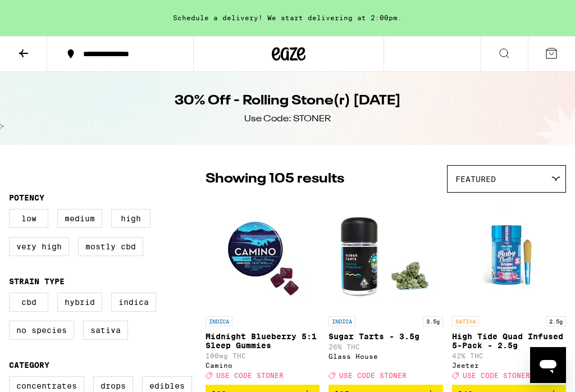 The image size is (575, 392). I want to click on p: 42% THC, so click(509, 356).